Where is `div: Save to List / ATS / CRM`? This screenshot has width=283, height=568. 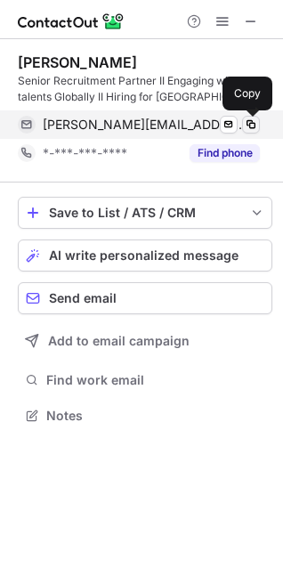 div: Save to List / ATS / CRM is located at coordinates (145, 213).